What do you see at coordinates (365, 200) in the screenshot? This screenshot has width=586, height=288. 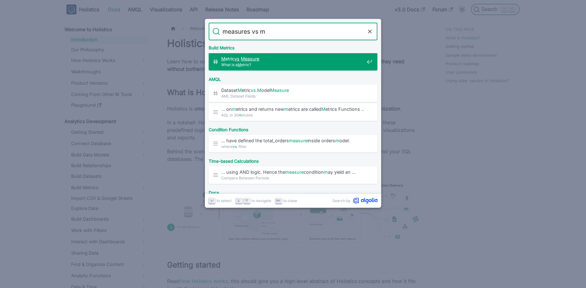 I see `svg: Algolia` at bounding box center [365, 200].